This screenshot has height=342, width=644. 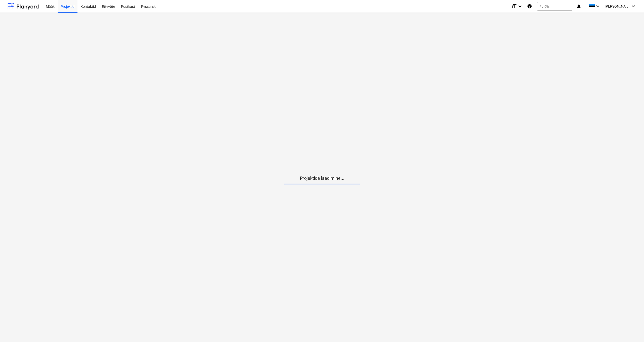 What do you see at coordinates (529, 6) in the screenshot?
I see `i: Abikeskus` at bounding box center [529, 6].